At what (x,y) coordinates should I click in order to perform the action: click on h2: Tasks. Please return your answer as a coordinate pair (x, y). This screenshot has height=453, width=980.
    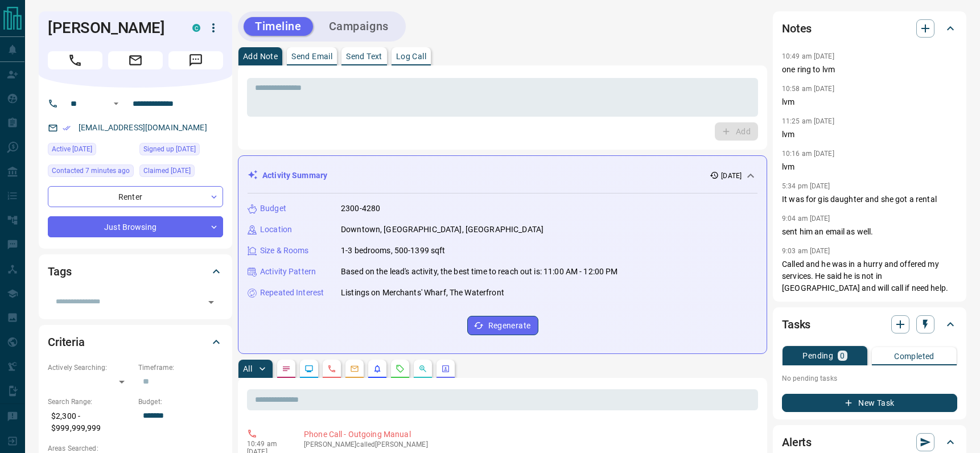
    Looking at the image, I should click on (796, 325).